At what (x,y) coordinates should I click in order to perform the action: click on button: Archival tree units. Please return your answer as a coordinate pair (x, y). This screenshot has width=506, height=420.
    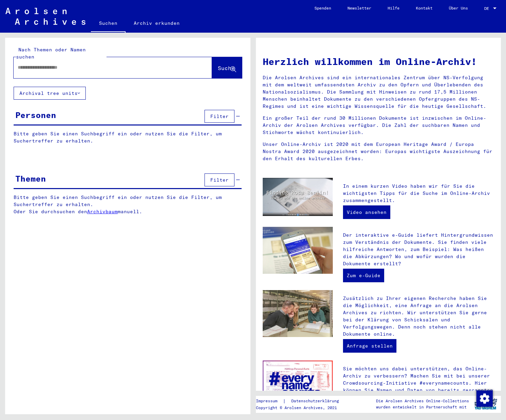
    Looking at the image, I should click on (50, 93).